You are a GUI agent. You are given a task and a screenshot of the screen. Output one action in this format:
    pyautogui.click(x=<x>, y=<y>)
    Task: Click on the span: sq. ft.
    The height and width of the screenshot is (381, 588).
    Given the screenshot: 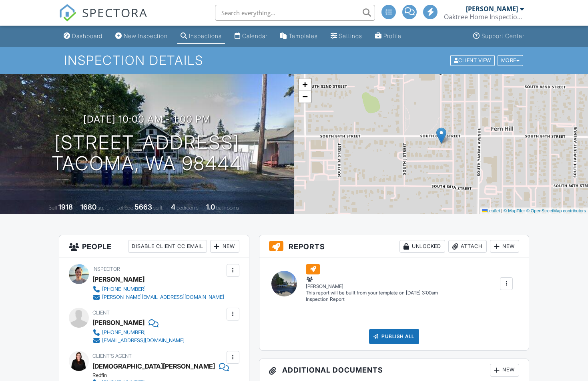 What is the action you would take?
    pyautogui.click(x=103, y=207)
    